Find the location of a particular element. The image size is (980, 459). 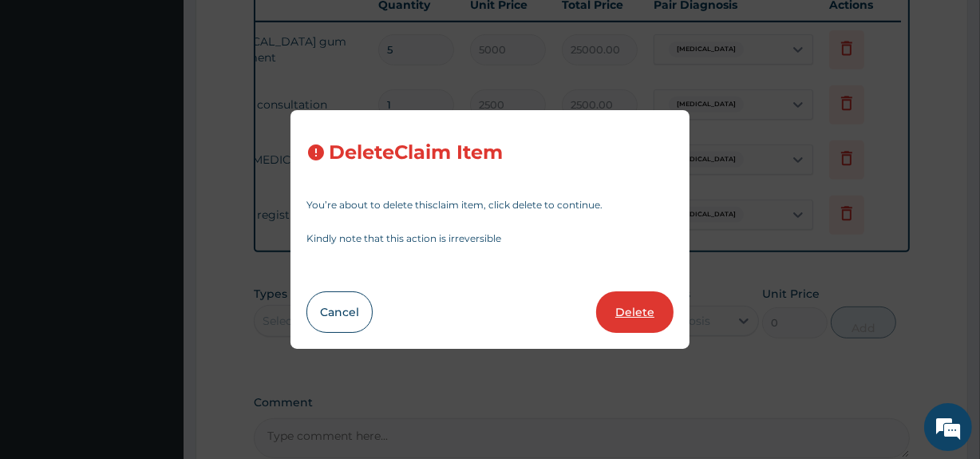

p: You’re about to delete this claim item , click delete to continue. is located at coordinates (490, 205).